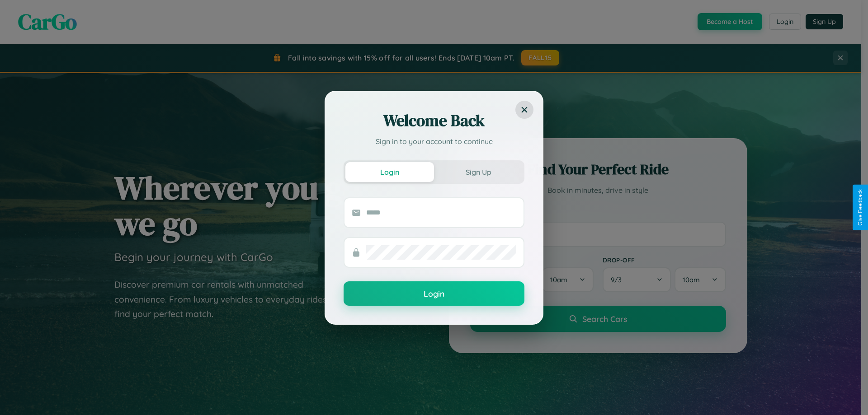 The image size is (868, 415). I want to click on p: Sign in to your account to continue, so click(434, 142).